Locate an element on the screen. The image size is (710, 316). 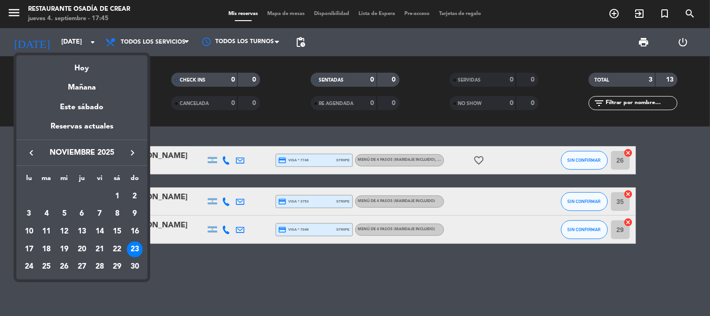
th: lunes is located at coordinates (29, 180).